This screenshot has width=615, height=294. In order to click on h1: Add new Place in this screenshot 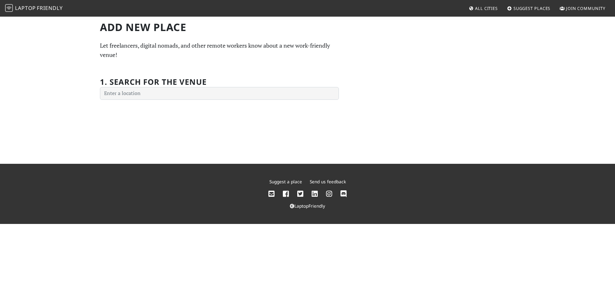, I will do `click(219, 27)`.